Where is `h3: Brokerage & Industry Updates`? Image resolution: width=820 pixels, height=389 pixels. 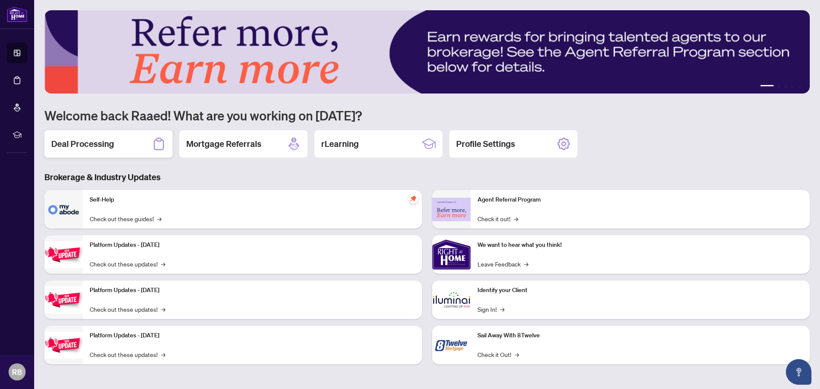
h3: Brokerage & Industry Updates is located at coordinates (427, 177).